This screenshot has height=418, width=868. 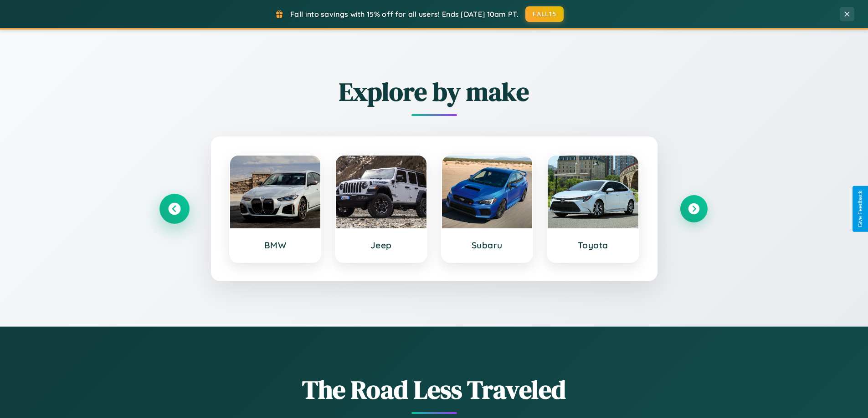 I want to click on button: FALL15, so click(x=544, y=14).